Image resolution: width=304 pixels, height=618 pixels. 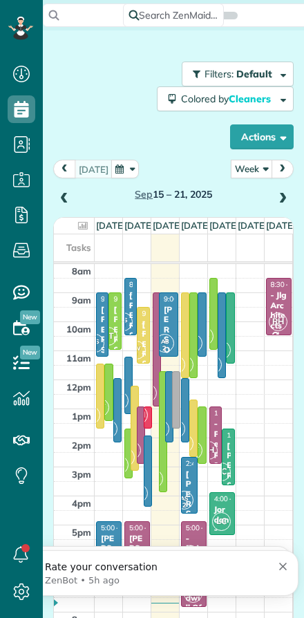 I want to click on p: Rate your conversation, so click(x=158, y=37).